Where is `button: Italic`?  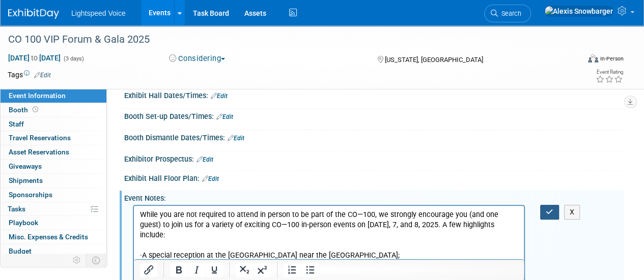 button: Italic is located at coordinates (197, 270).